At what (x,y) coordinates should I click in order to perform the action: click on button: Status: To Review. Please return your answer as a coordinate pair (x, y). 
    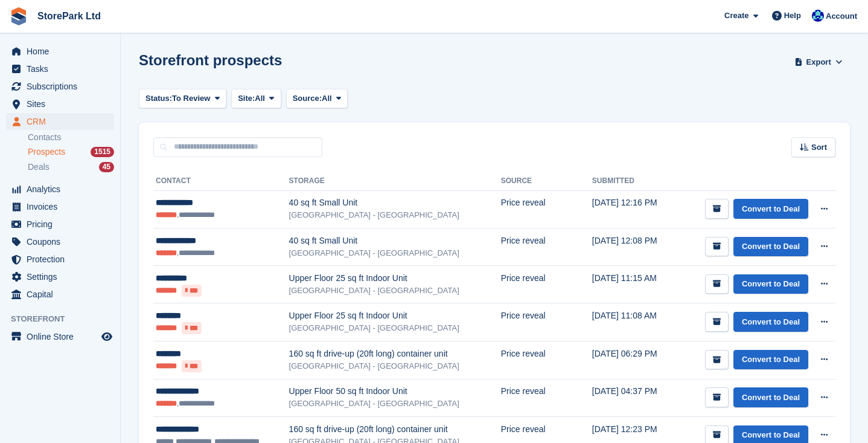
    Looking at the image, I should click on (182, 99).